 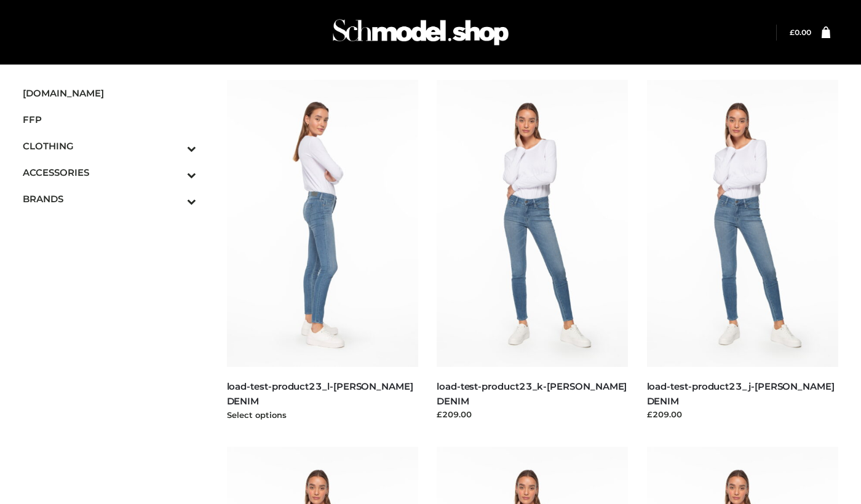 I want to click on img: load-test-product23_k-PARKER SMITH DENIM, so click(x=533, y=223).